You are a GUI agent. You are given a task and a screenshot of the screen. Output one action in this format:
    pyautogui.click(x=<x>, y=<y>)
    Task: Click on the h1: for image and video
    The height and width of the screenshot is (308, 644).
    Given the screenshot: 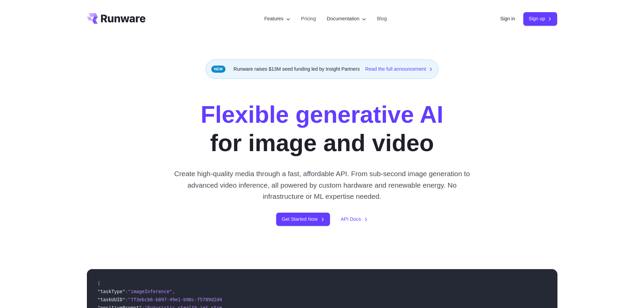 What is the action you would take?
    pyautogui.click(x=322, y=129)
    